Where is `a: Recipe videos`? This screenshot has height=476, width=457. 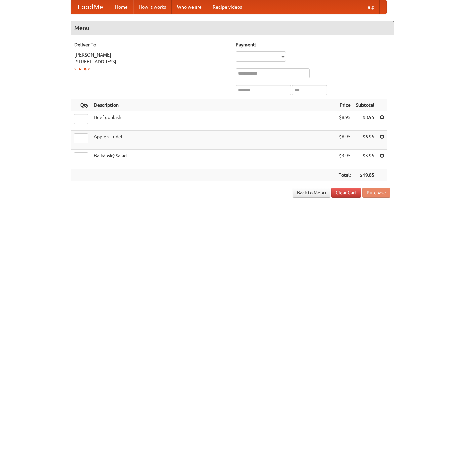
a: Recipe videos is located at coordinates (227, 7).